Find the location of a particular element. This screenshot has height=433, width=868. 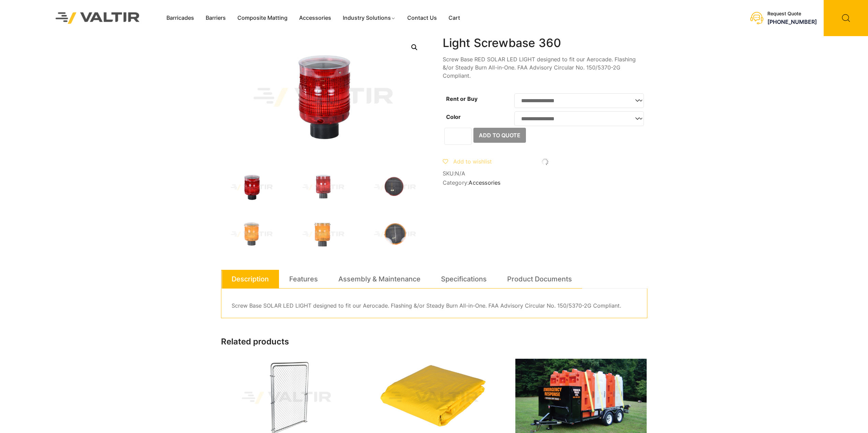

a: Industry Solutions is located at coordinates (369, 18).